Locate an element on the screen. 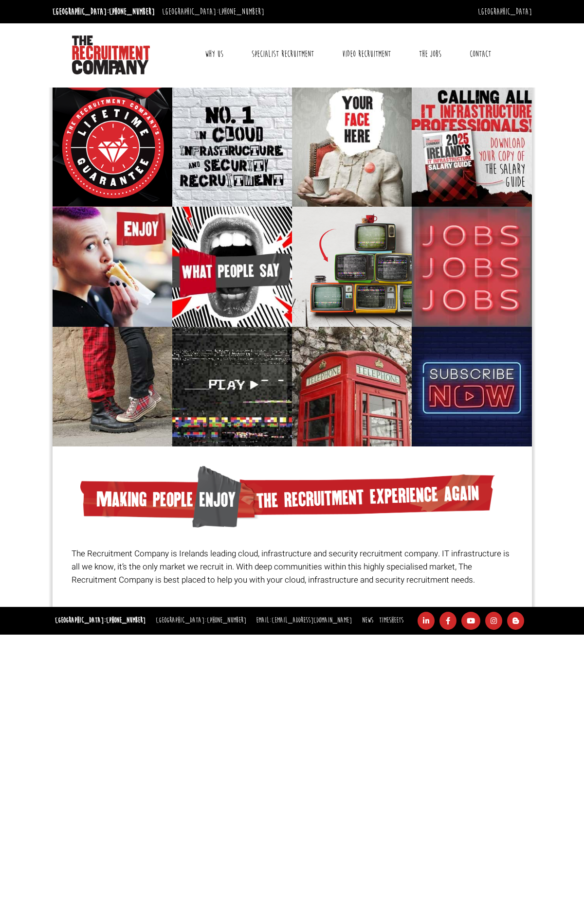 This screenshot has width=584, height=924. a: Timesheets is located at coordinates (392, 620).